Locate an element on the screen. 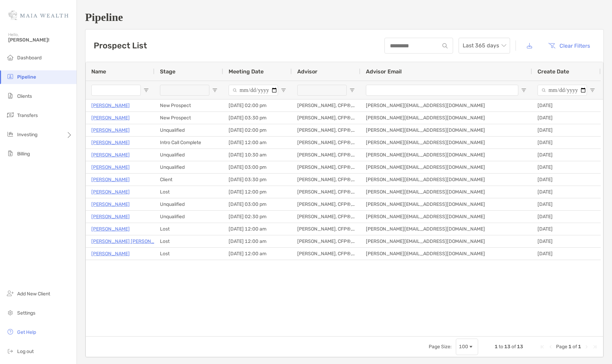  h1: Pipeline is located at coordinates (344, 17).